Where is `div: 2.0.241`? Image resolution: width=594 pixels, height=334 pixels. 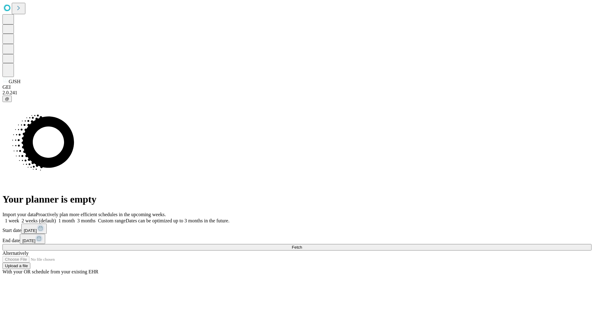 div: 2.0.241 is located at coordinates (297, 93).